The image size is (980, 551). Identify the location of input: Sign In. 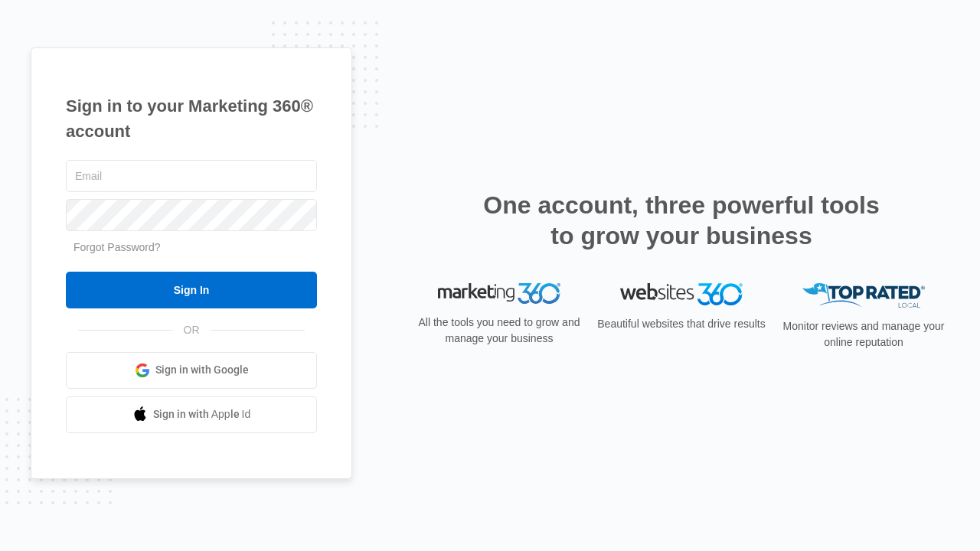
(191, 290).